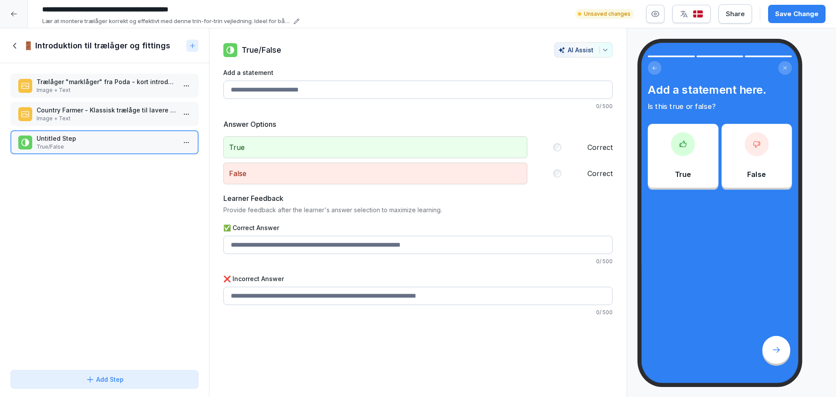  I want to click on label: ✅ Correct Answer, so click(418, 227).